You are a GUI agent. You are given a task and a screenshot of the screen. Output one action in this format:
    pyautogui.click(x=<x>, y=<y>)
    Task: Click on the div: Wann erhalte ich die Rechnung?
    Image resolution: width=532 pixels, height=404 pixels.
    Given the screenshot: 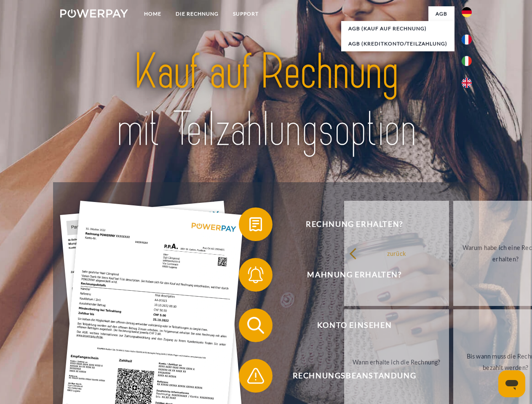 What is the action you would take?
    pyautogui.click(x=396, y=362)
    